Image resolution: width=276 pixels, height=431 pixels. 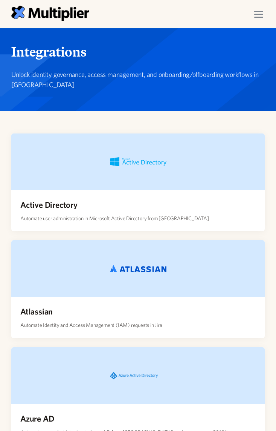 What do you see at coordinates (138, 375) in the screenshot?
I see `img: Azure AD` at bounding box center [138, 375].